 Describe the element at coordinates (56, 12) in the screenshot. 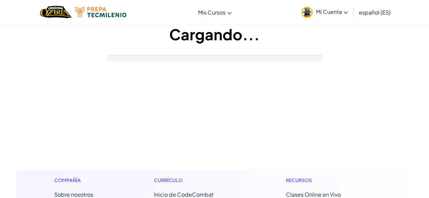

I see `a: Ozaria by CodeCombat logo` at that location.